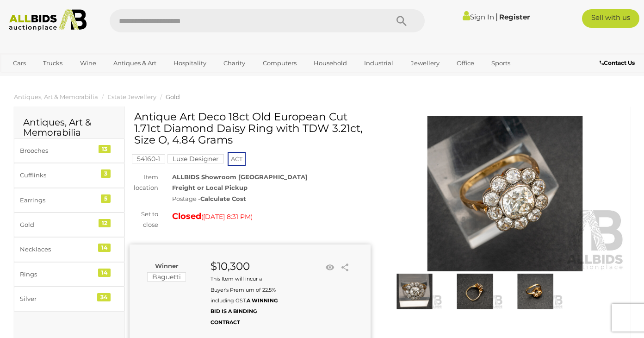  I want to click on span: Estate Jewellery, so click(132, 97).